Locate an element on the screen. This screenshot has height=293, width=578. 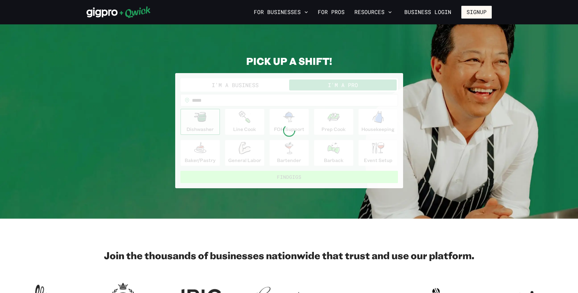
a: Business Login is located at coordinates (428, 12).